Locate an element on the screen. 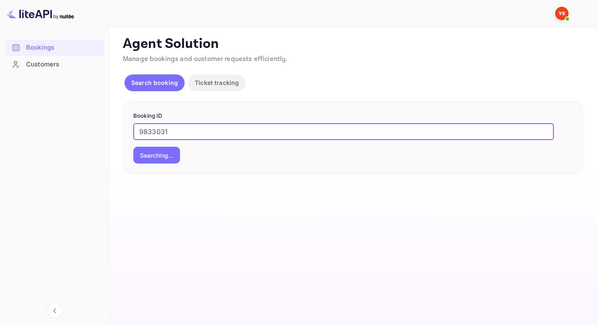 The height and width of the screenshot is (325, 598). span: Manage bookings and customer requests efficiently. is located at coordinates (205, 59).